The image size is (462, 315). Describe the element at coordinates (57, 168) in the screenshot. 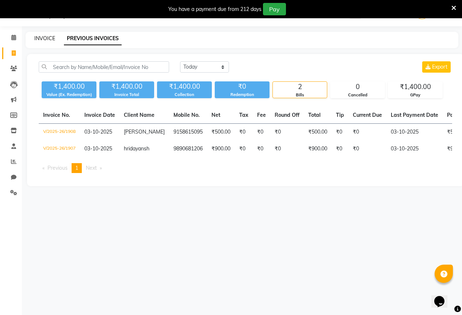

I see `span: Previous` at that location.